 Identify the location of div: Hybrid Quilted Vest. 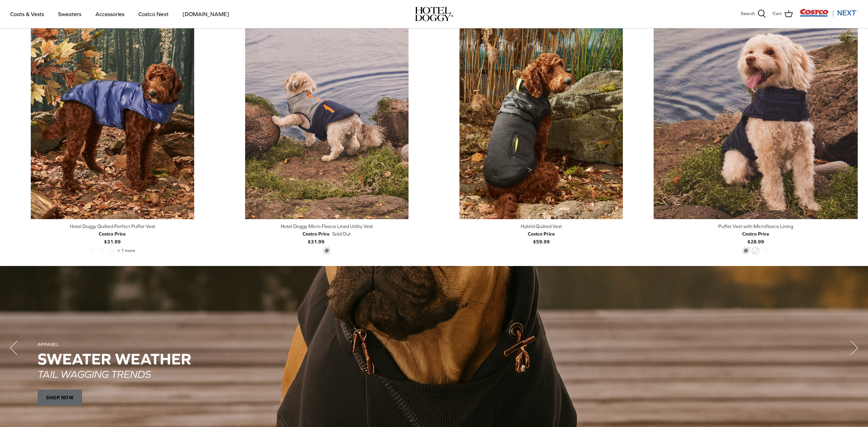
(542, 226).